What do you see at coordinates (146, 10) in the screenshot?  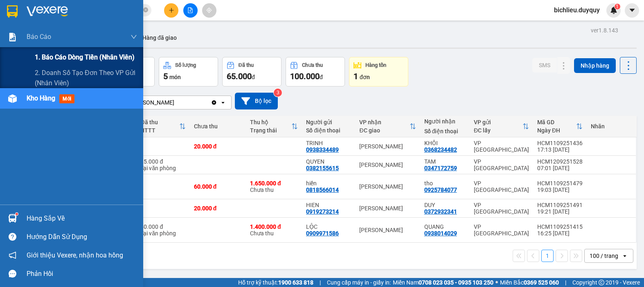 I see `span: close-circle` at bounding box center [146, 10].